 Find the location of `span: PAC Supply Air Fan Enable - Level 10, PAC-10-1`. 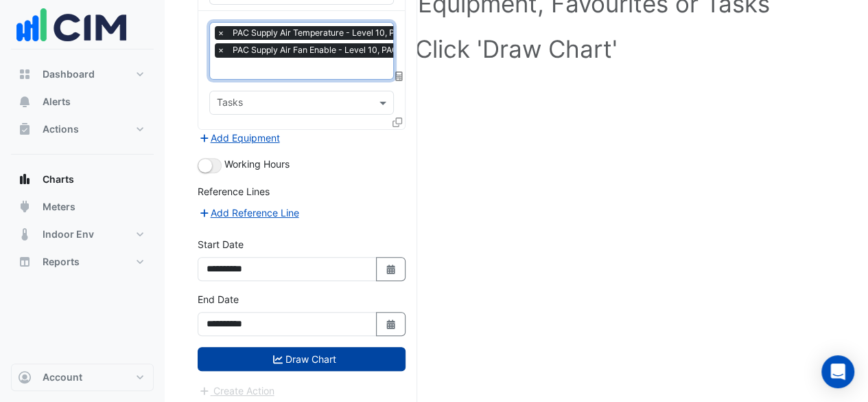

span: PAC Supply Air Fan Enable - Level 10, PAC-10-1 is located at coordinates (326, 50).